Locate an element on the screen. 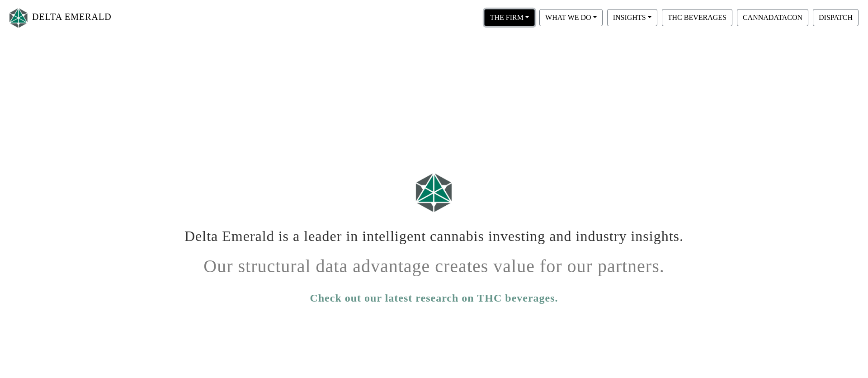  button: INSIGHTS is located at coordinates (632, 18).